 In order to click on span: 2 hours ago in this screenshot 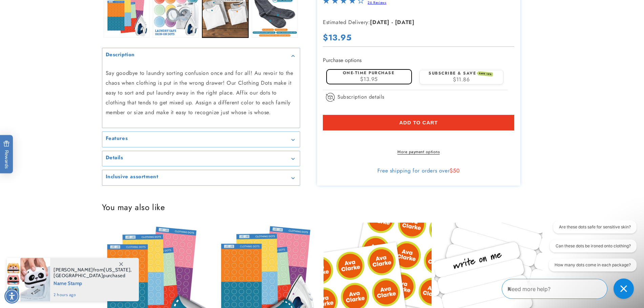, I will do `click(92, 295)`.